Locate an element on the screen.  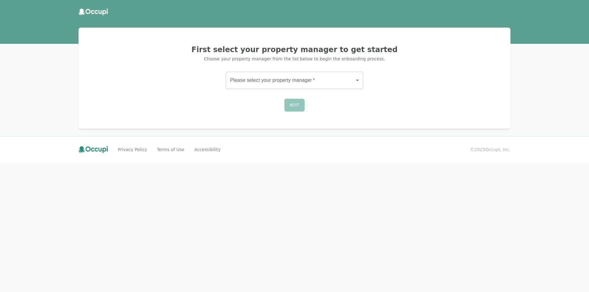
a: Terms of Use is located at coordinates (170, 150).